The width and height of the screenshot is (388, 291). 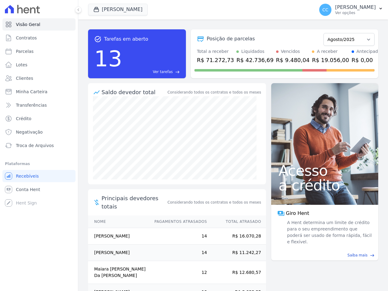 I want to click on div: Antecipado, so click(x=368, y=51).